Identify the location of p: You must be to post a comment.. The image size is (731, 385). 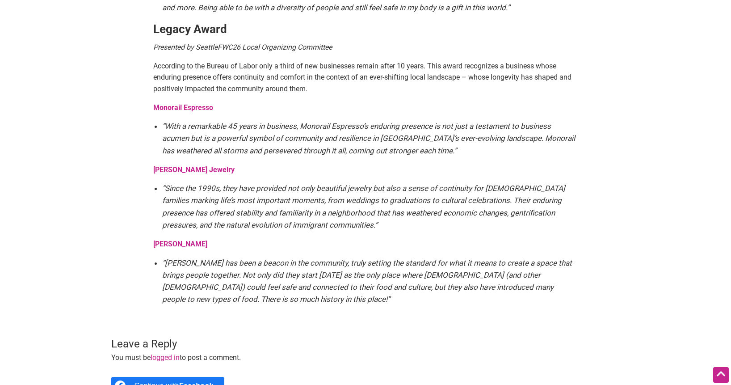
(365, 357).